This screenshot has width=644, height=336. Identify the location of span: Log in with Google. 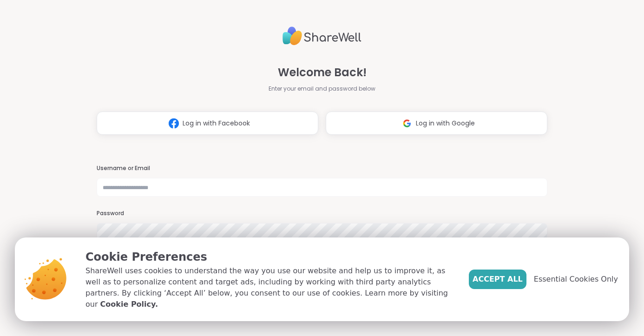
(445, 124).